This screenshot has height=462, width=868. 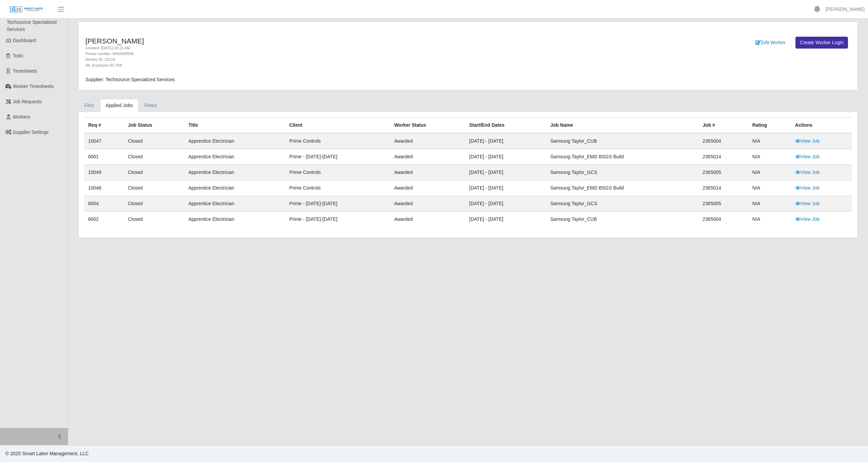 What do you see at coordinates (34, 86) in the screenshot?
I see `span: Worker Timesheets` at bounding box center [34, 86].